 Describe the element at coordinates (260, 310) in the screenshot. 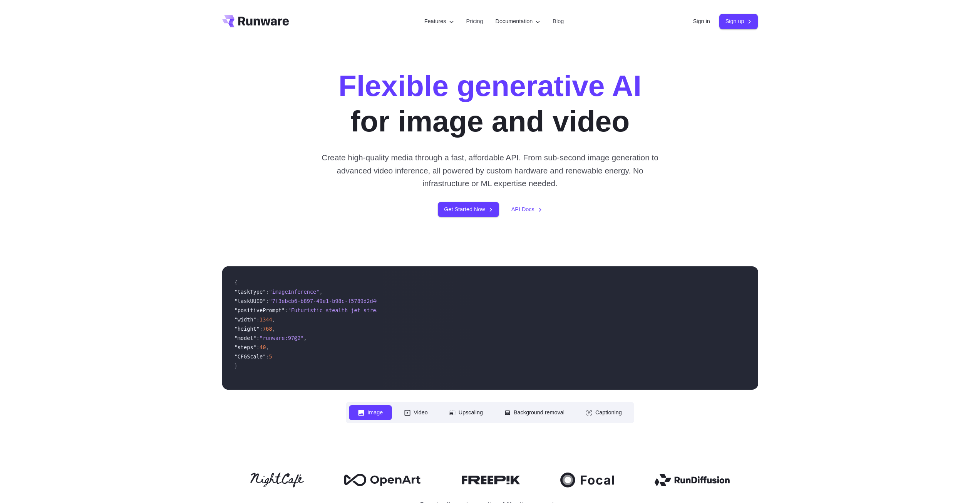

I see `span: "positivePrompt"` at that location.